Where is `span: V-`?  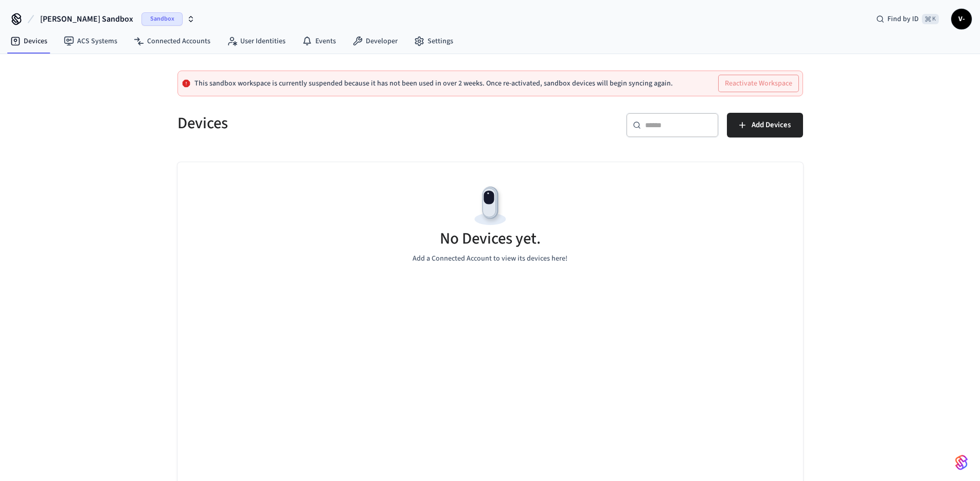 span: V- is located at coordinates (962, 19).